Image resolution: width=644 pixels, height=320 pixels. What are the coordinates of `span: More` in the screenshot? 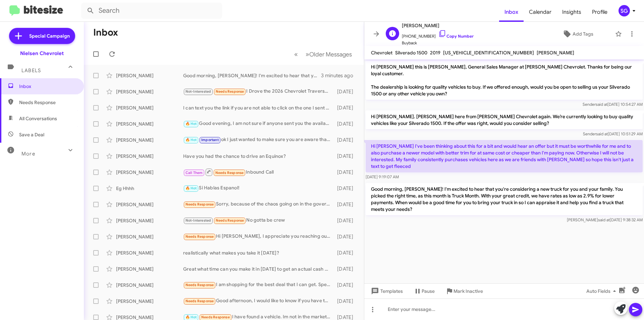 It's located at (28, 154).